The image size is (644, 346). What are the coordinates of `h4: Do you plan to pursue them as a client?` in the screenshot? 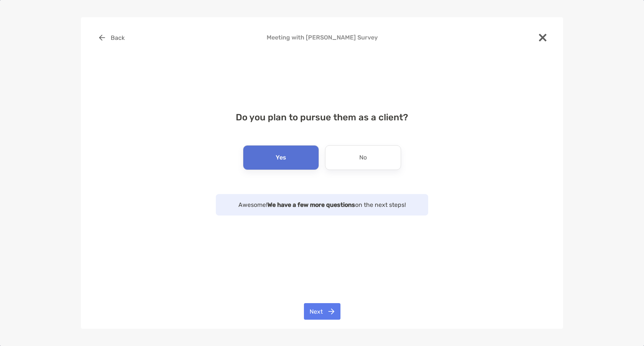 It's located at (322, 118).